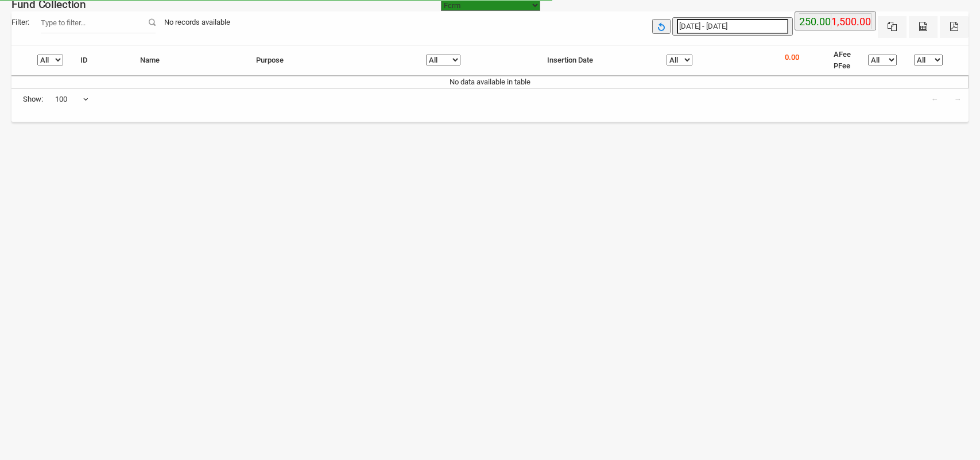 This screenshot has height=460, width=980. What do you see at coordinates (792, 58) in the screenshot?
I see `p: 0.00` at bounding box center [792, 58].